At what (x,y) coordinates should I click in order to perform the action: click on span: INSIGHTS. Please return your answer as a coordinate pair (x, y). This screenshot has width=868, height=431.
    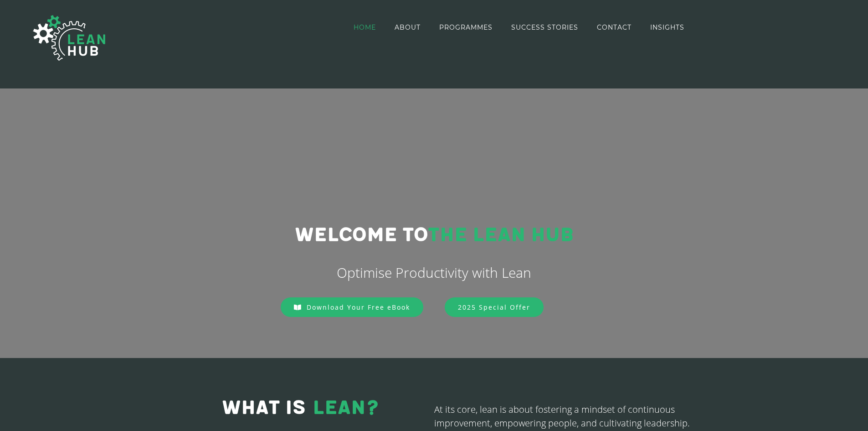
    Looking at the image, I should click on (667, 27).